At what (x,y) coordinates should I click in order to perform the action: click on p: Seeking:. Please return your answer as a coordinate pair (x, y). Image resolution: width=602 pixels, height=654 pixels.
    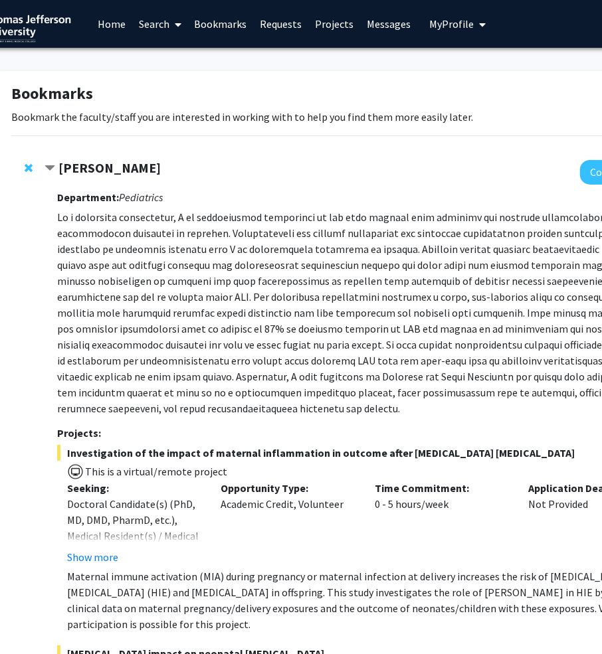
    Looking at the image, I should click on (134, 488).